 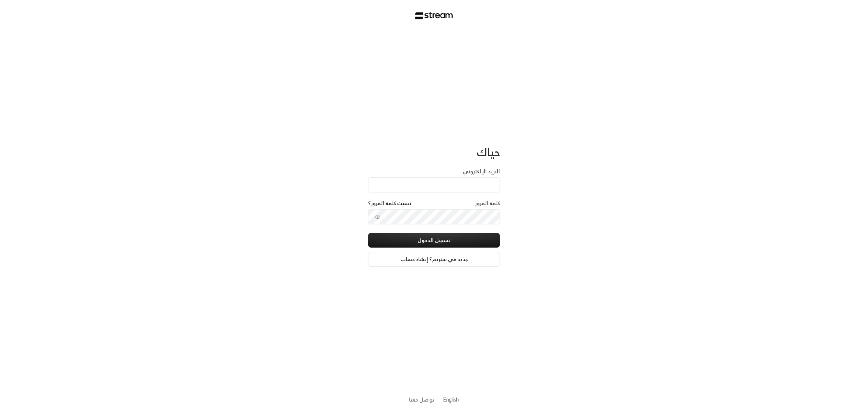 I want to click on a: نسيت كلمة المرور؟, so click(x=390, y=203).